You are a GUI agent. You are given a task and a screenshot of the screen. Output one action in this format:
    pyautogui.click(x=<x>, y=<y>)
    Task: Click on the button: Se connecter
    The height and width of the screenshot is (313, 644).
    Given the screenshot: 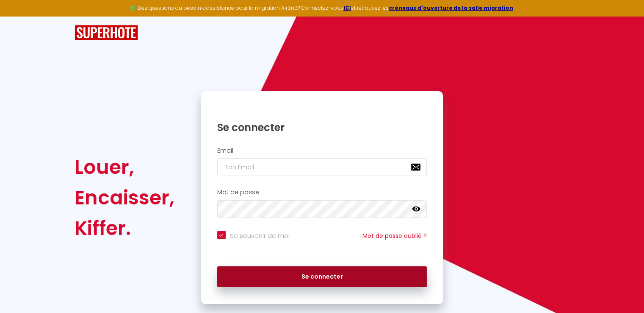 What is the action you would take?
    pyautogui.click(x=322, y=277)
    